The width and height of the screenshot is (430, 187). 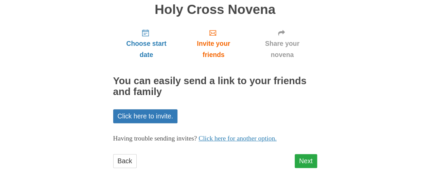 I want to click on span: Share your novena, so click(x=282, y=49).